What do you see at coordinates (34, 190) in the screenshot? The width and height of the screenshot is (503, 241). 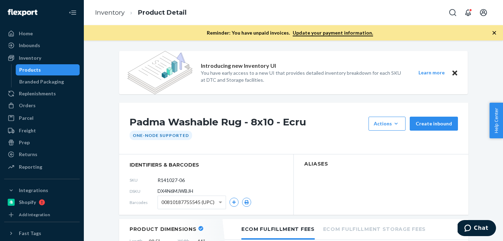 I see `div: Integrations` at bounding box center [34, 190].